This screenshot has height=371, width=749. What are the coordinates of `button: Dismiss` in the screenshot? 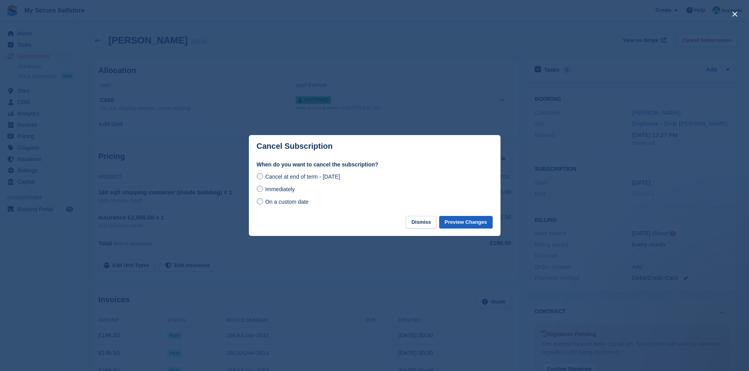 It's located at (421, 222).